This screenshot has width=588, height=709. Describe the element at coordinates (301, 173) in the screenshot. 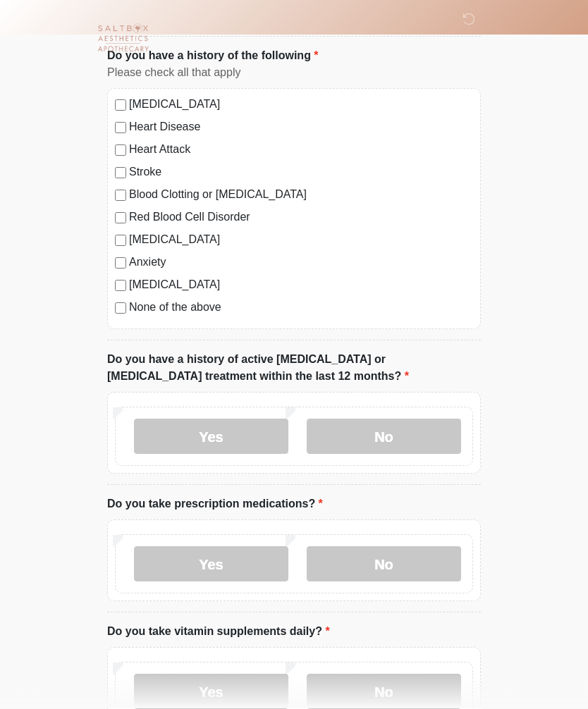

I see `label: Stroke` at that location.